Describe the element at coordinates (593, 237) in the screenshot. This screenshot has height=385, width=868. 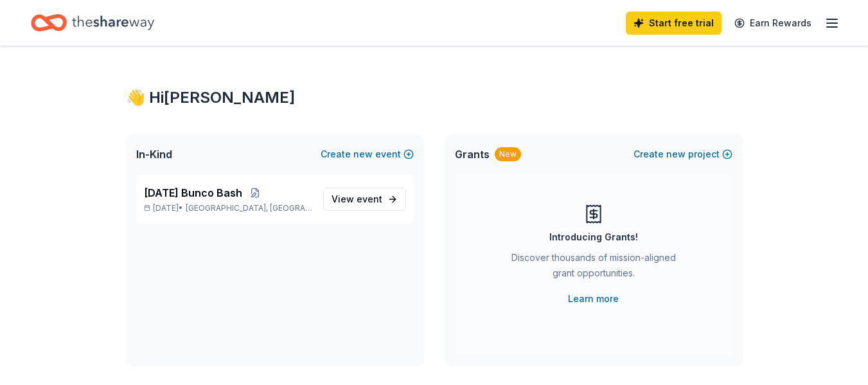
I see `div: Introducing Grants!` at that location.